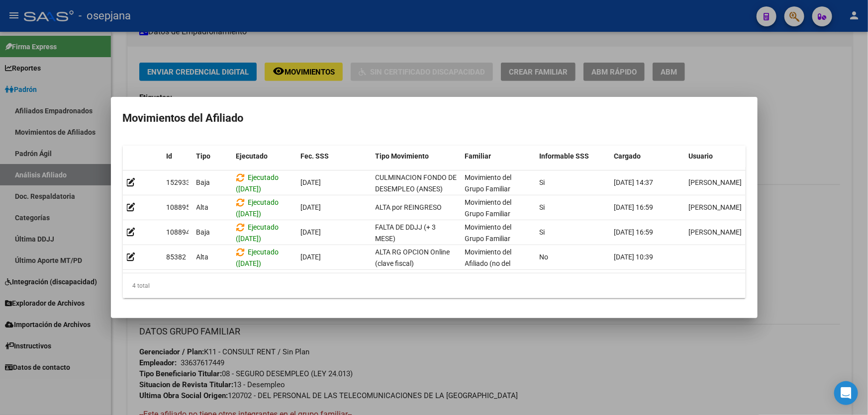 This screenshot has width=868, height=415. What do you see at coordinates (416, 183) in the screenshot?
I see `span: CULMINACION FONDO DE DESEMPLEO (ANSES)` at bounding box center [416, 183].